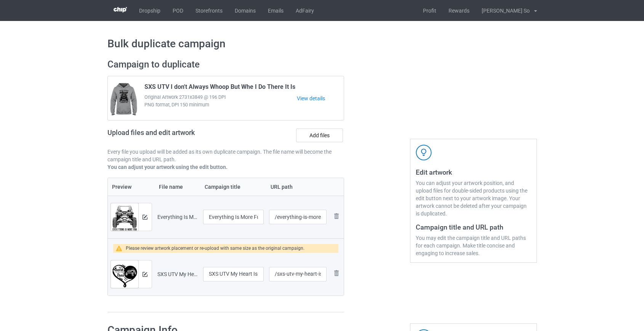 The height and width of the screenshot is (331, 644). Describe the element at coordinates (320, 98) in the screenshot. I see `a: View details` at that location.